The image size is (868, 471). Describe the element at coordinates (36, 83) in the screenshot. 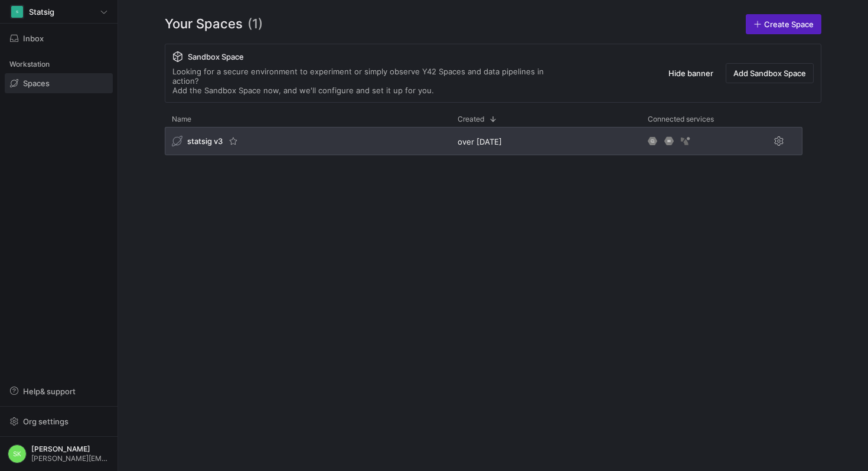

I see `span: Spaces` at that location.